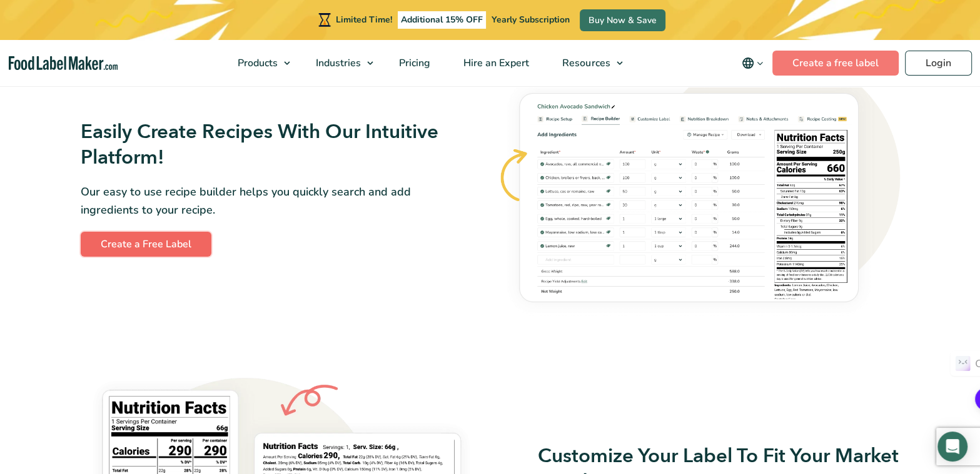  Describe the element at coordinates (952, 446) in the screenshot. I see `div: Open Intercom Messenger` at that location.